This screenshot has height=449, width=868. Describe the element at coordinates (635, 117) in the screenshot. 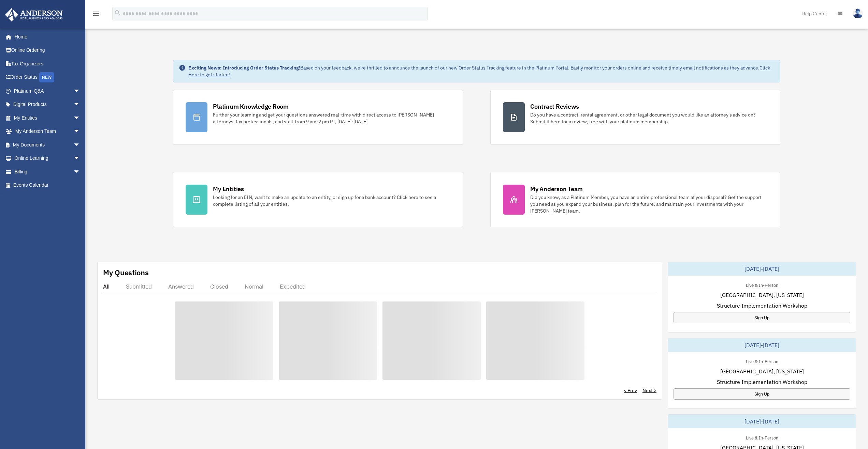

I see `a: Contract Reviews Do you have a contract, rental agreement, or other legal document you would like...` at that location.